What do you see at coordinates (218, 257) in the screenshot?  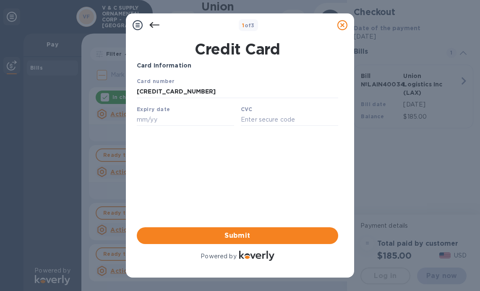 I see `p: Powered by` at bounding box center [218, 257].